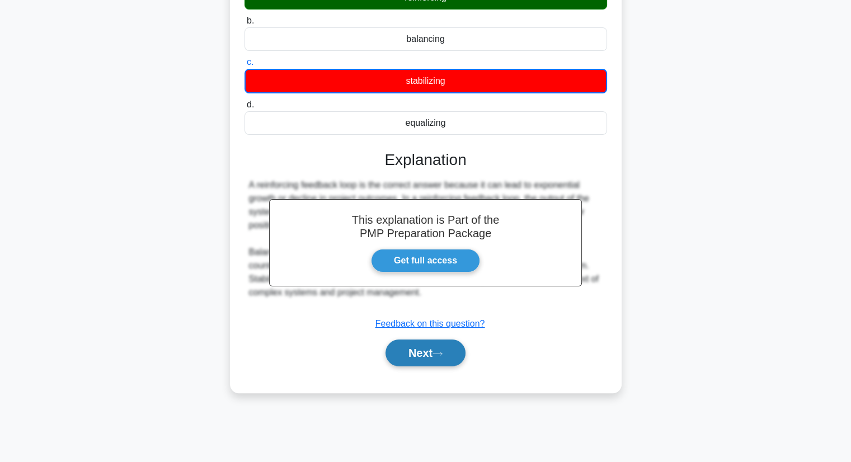  Describe the element at coordinates (426, 81) in the screenshot. I see `div: stabilizing` at that location.